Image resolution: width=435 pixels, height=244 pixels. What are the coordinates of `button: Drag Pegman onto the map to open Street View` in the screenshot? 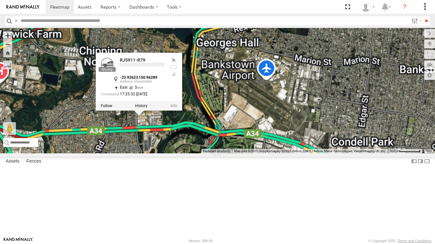 It's located at (10, 129).